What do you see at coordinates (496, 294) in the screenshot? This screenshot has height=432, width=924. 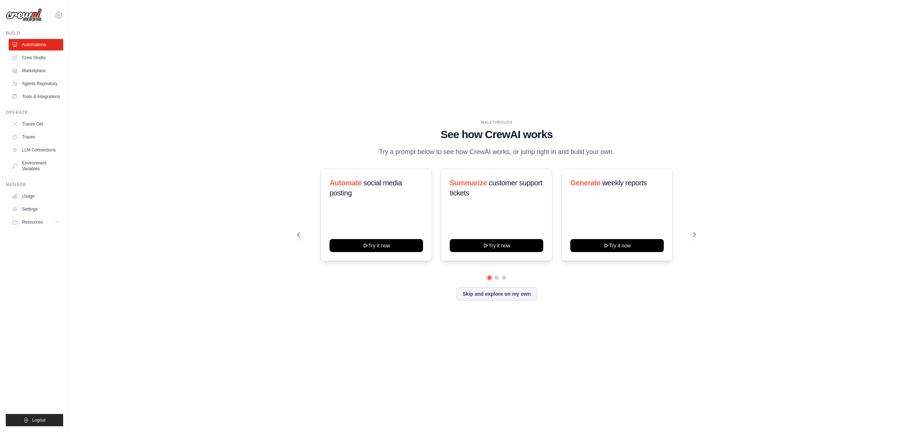 I see `button: Skip and explore on my own` at bounding box center [496, 294].